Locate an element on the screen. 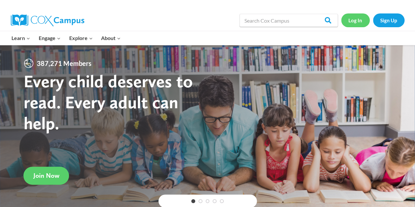  button: Child menu of Explore is located at coordinates (81, 38).